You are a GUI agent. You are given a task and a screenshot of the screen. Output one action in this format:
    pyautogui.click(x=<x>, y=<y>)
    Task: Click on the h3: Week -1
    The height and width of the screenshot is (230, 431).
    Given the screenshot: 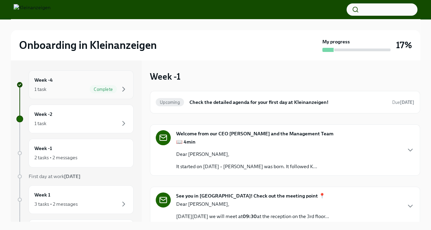 What is the action you would take?
    pyautogui.click(x=165, y=76)
    